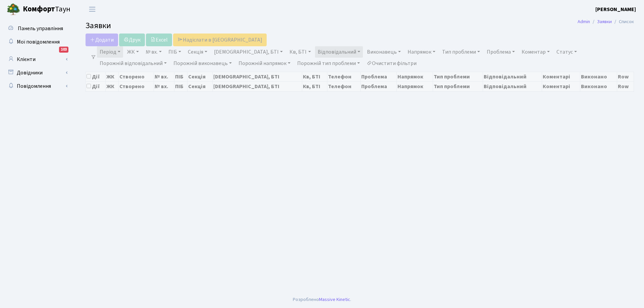  Describe the element at coordinates (37, 42) in the screenshot. I see `a: Мої повідомлення103` at that location.